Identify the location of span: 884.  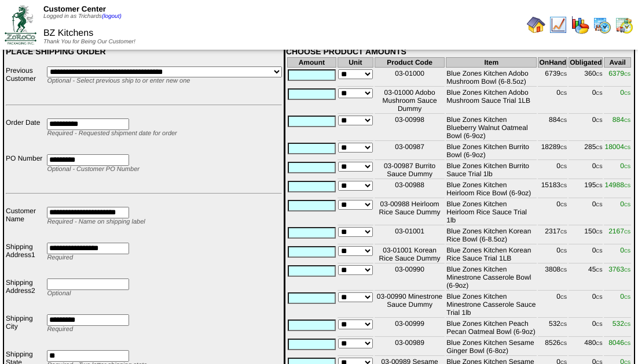
(621, 120).